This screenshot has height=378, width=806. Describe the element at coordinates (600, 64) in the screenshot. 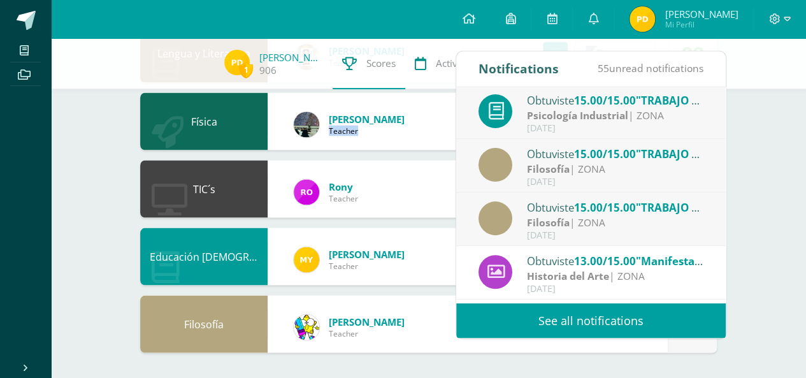

I see `a: Contacts` at that location.